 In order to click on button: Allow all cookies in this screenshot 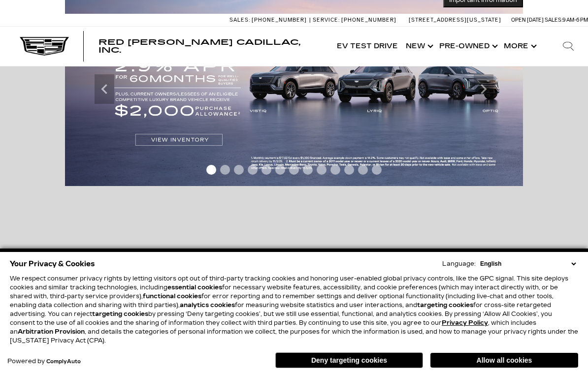, I will do `click(505, 361)`.